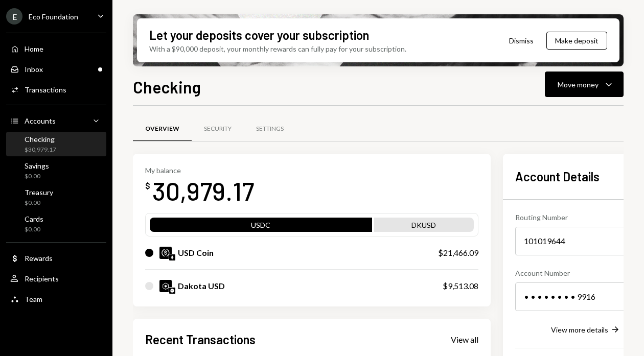  I want to click on div: Accounts, so click(40, 121).